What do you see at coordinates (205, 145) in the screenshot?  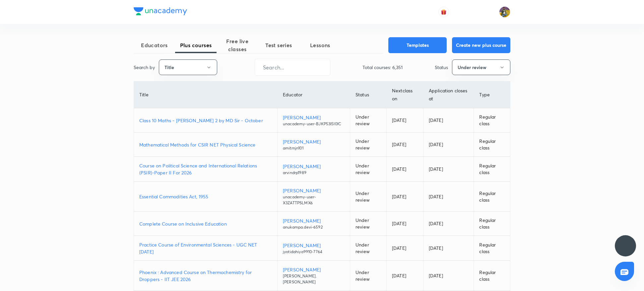 I see `a: Mathematical Methods for CSIR NET Physical Science` at bounding box center [205, 145].